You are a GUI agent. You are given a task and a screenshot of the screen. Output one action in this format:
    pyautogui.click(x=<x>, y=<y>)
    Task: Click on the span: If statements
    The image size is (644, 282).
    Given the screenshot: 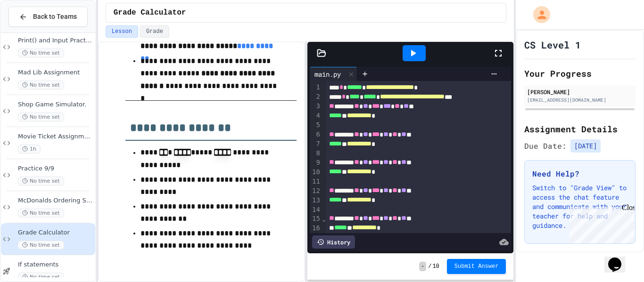 What is the action you would take?
    pyautogui.click(x=55, y=265)
    